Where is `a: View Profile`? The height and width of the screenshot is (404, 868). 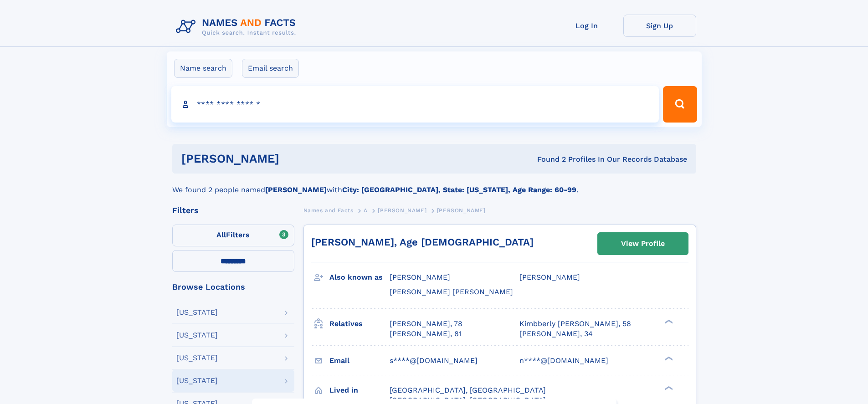 a: View Profile is located at coordinates (643, 244).